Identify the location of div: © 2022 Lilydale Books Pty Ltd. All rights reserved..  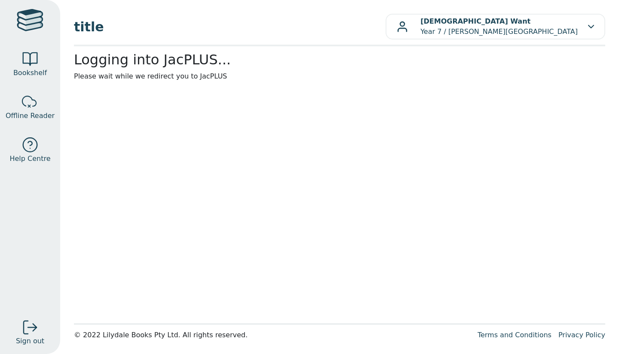
(272, 336).